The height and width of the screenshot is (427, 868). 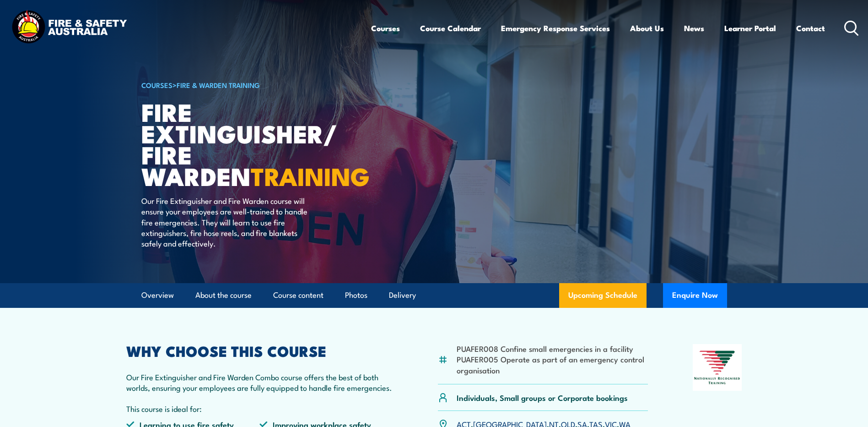 What do you see at coordinates (157, 85) in the screenshot?
I see `a: COURSES` at bounding box center [157, 85].